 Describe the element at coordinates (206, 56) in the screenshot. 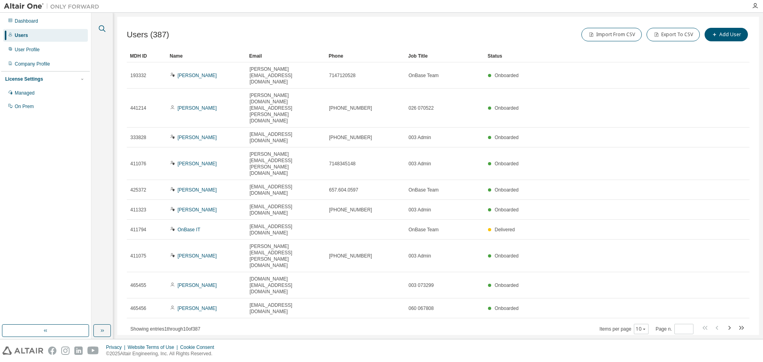

I see `div: Name` at that location.